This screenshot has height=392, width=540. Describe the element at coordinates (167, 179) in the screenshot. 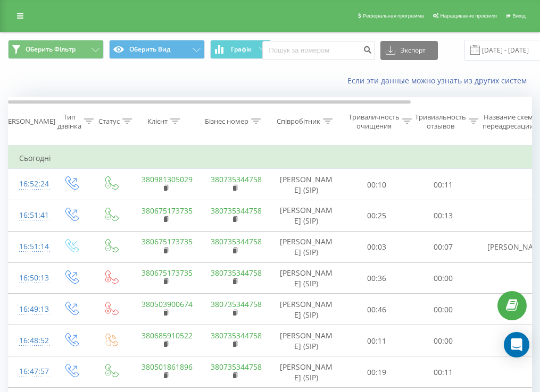

I see `a: 380981305029` at that location.